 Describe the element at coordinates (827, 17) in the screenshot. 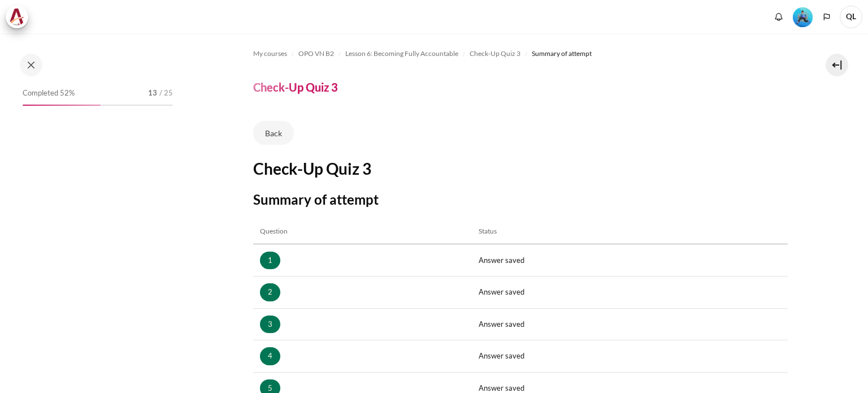

I see `button: Languages` at that location.